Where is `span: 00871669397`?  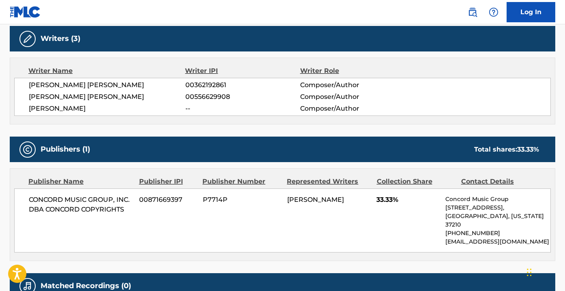
span: 00871669397 is located at coordinates (168, 200).